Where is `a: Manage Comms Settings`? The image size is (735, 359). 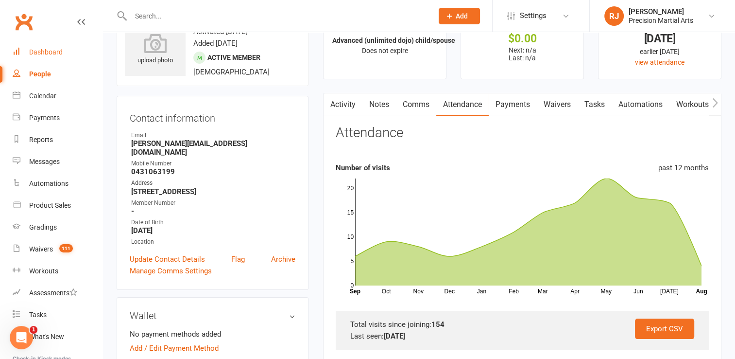
a: Manage Comms Settings is located at coordinates (171, 271).